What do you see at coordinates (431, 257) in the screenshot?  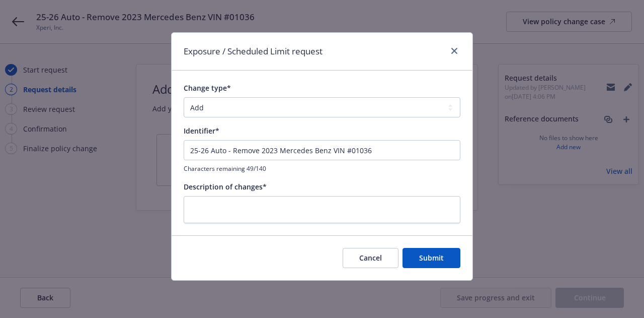 I see `span: Submit` at bounding box center [431, 257].